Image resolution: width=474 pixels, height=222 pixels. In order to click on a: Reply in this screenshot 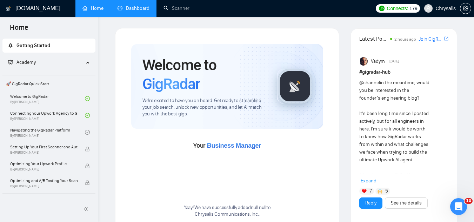, I will do `click(371, 203)`.